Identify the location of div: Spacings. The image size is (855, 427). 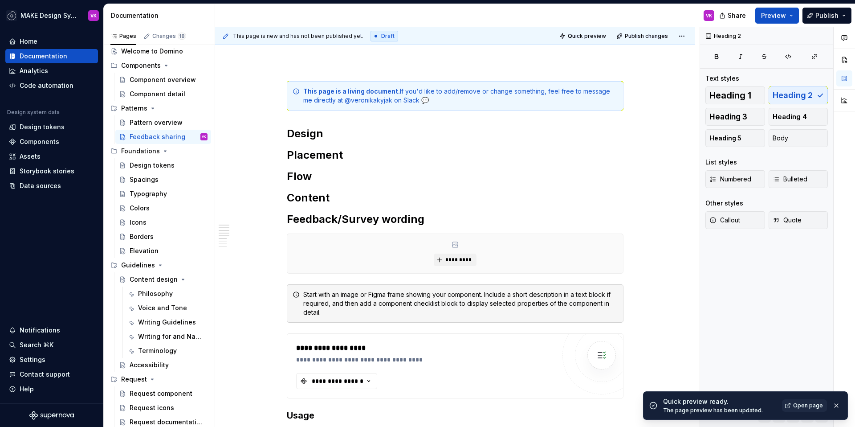
(144, 180).